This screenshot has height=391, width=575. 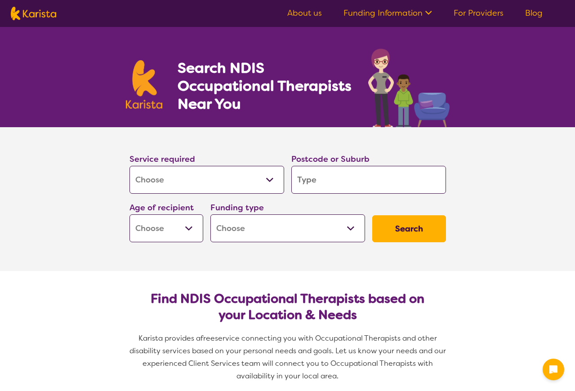 I want to click on span: Karista provides a, so click(x=169, y=338).